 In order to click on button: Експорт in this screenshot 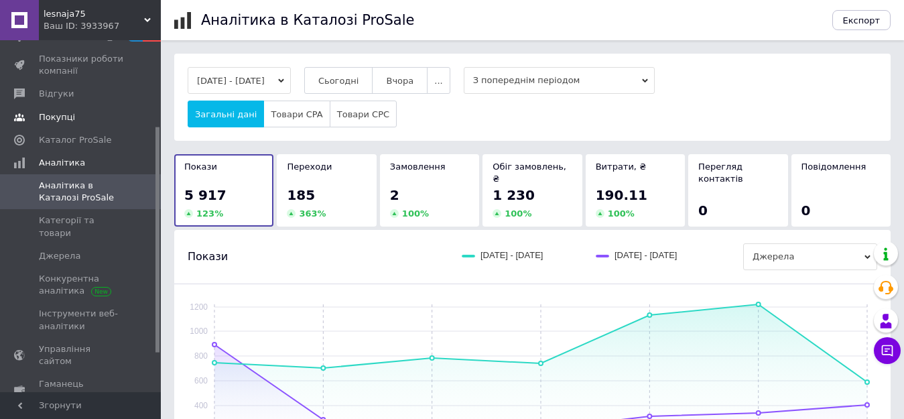, I will do `click(862, 20)`.